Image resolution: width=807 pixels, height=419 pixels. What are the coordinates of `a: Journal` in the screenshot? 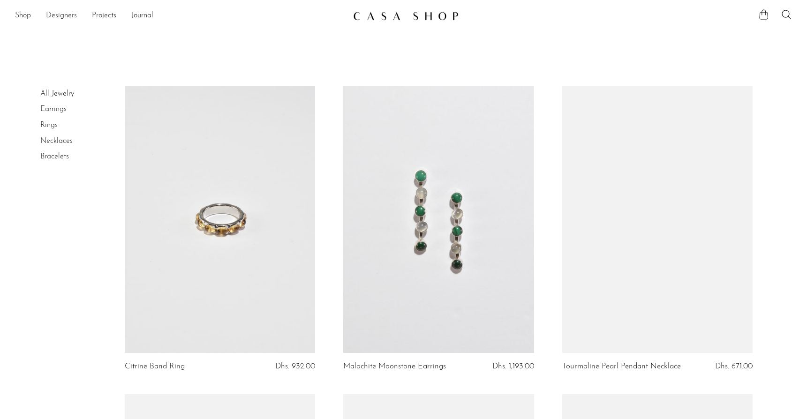 It's located at (142, 16).